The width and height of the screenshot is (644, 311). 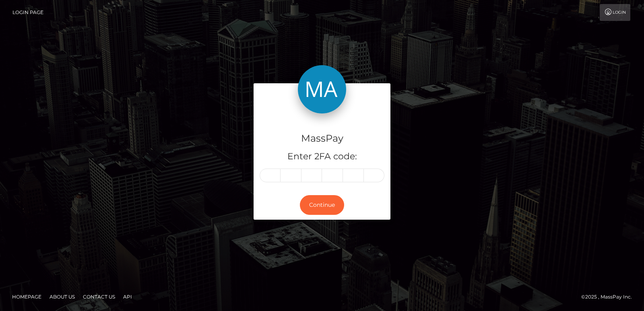 What do you see at coordinates (127, 297) in the screenshot?
I see `a: API` at bounding box center [127, 297].